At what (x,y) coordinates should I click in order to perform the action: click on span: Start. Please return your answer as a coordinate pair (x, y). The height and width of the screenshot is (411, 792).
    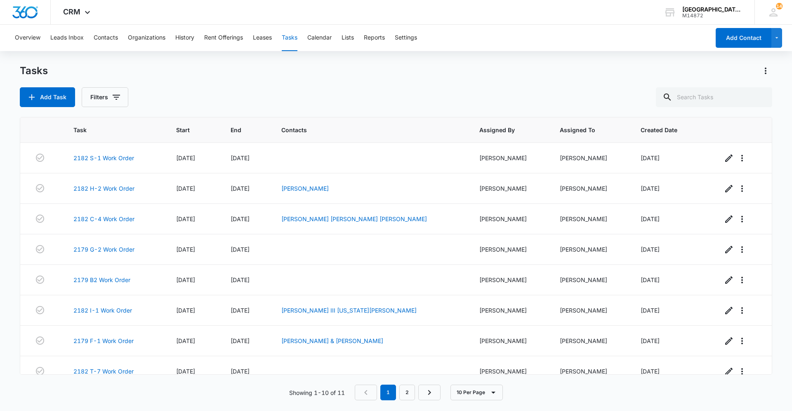
    Looking at the image, I should click on (187, 130).